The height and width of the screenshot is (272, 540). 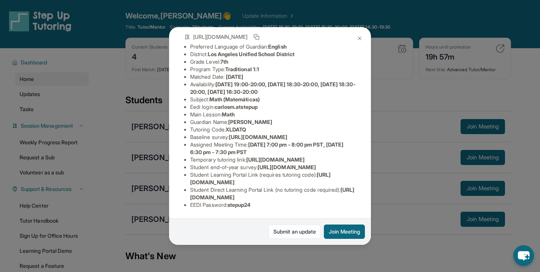 What do you see at coordinates (236, 129) in the screenshot?
I see `span: XLDATQ` at bounding box center [236, 129].